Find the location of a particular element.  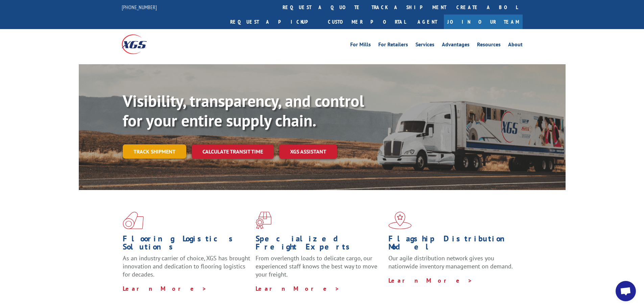

span: Our agile distribution network gives you nationwide inventory management on demand. is located at coordinates (451, 262).